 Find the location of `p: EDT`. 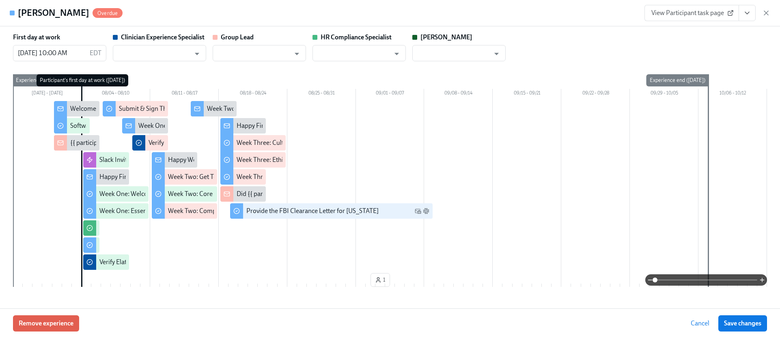

p: EDT is located at coordinates (95, 53).